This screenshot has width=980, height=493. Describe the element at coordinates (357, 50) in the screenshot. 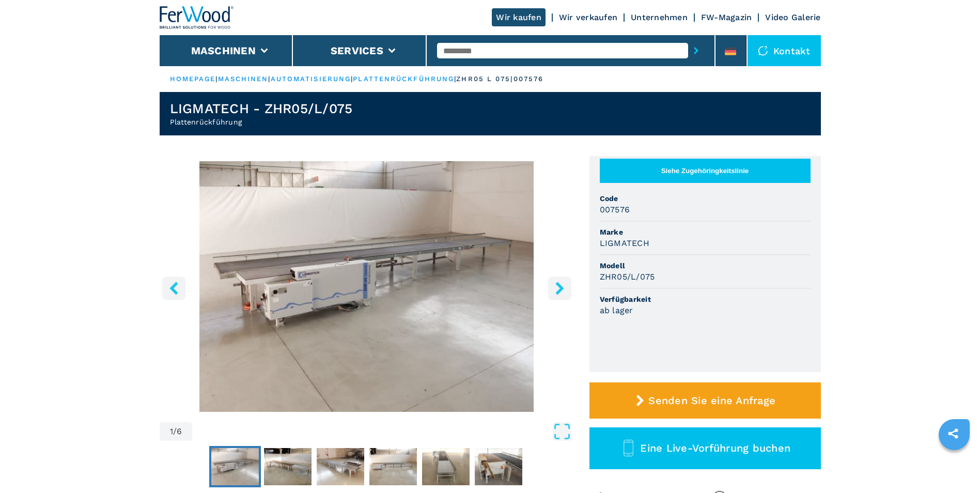

I see `button: Services` at that location.